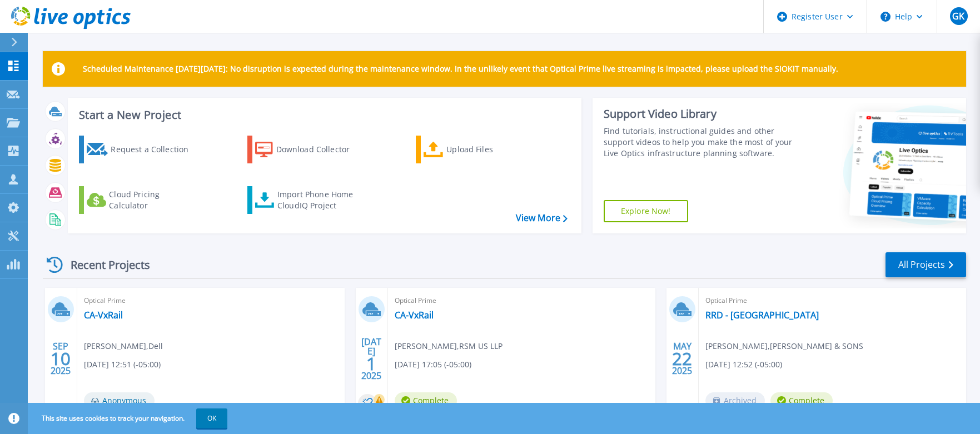 The image size is (980, 434). Describe the element at coordinates (477, 150) in the screenshot. I see `a: Upload Files` at that location.